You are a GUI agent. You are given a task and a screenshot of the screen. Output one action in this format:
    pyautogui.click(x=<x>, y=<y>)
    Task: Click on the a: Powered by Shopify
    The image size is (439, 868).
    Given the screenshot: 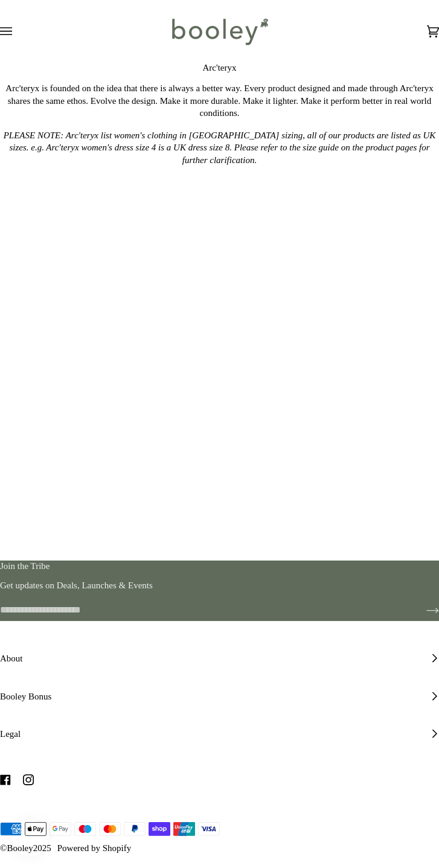 What is the action you would take?
    pyautogui.click(x=94, y=848)
    